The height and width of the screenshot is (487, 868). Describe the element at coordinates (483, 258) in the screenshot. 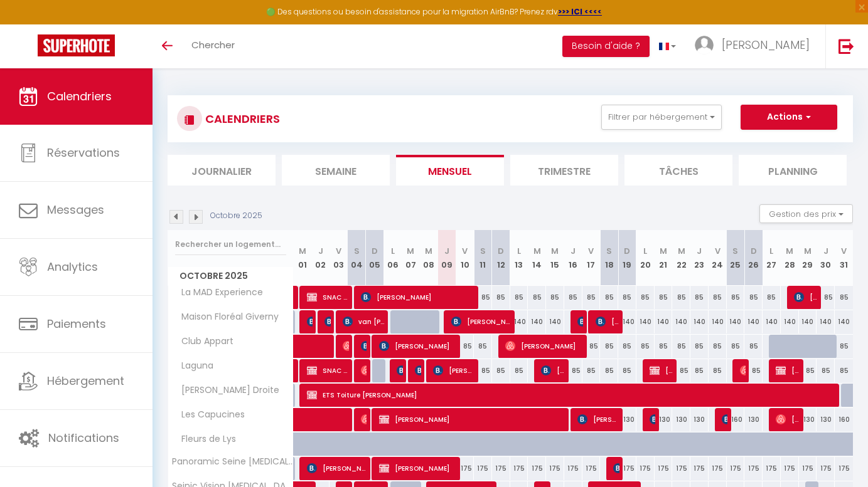

I see `th: 11` at that location.